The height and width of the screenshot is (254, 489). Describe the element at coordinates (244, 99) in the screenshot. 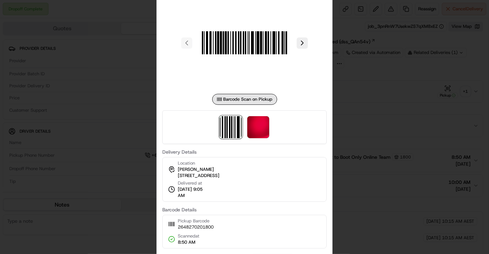

I see `div: Barcode Scan on Pickup` at that location.